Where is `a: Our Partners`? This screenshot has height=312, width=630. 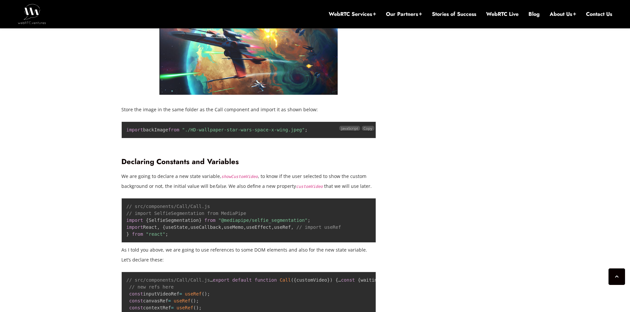 a: Our Partners is located at coordinates (404, 14).